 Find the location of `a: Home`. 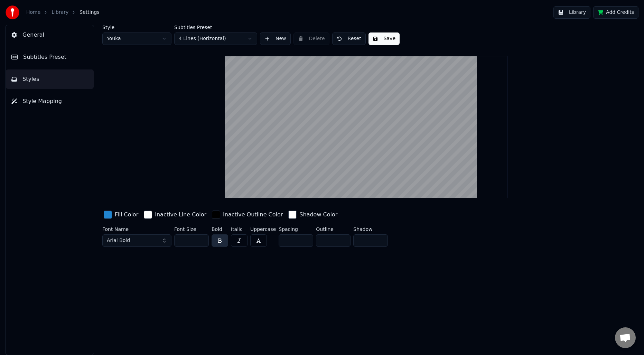

a: Home is located at coordinates (33, 12).